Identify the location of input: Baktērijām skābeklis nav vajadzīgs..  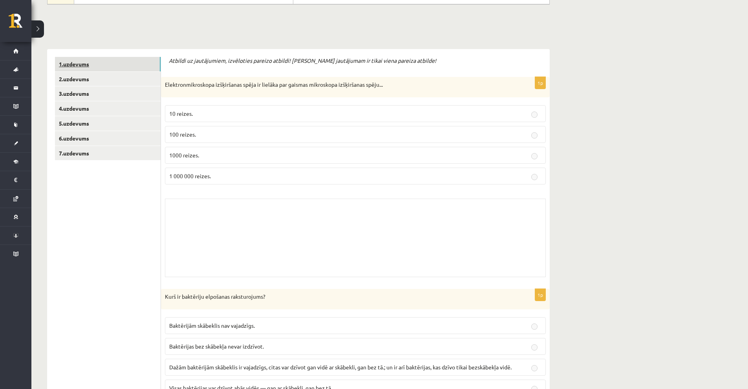
(534, 327).